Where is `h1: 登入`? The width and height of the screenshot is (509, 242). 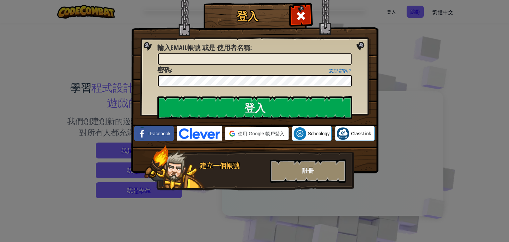 h1: 登入 is located at coordinates (247, 16).